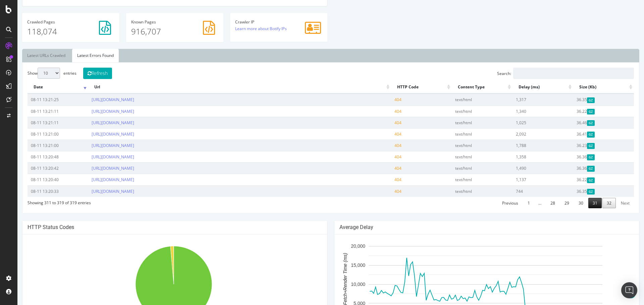 The image size is (644, 305). What do you see at coordinates (29, 56) in the screenshot?
I see `a: Latest URLs Crawled` at bounding box center [29, 56].